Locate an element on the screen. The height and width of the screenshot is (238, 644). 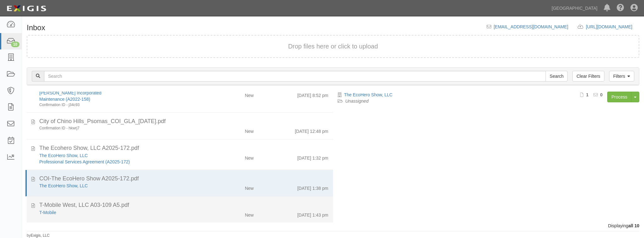
div: Professional Services Agreement (A2025-172) is located at coordinates (122, 161).